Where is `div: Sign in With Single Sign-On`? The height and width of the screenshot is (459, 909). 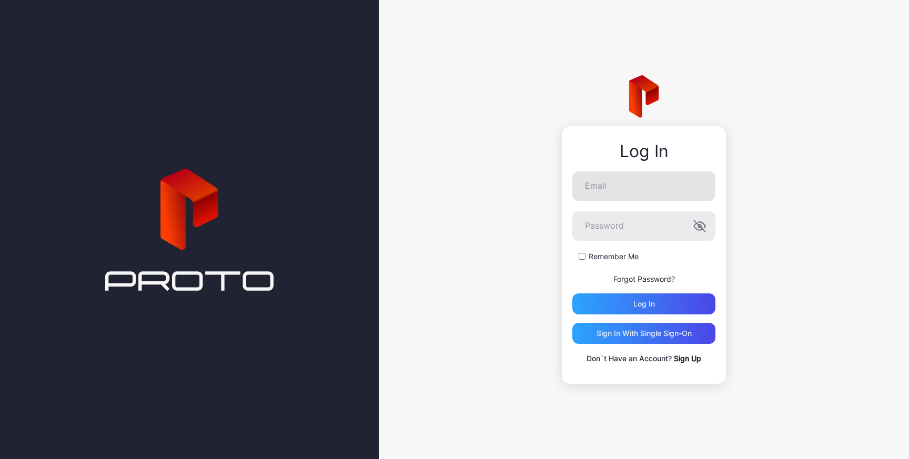 div: Sign in With Single Sign-On is located at coordinates (644, 333).